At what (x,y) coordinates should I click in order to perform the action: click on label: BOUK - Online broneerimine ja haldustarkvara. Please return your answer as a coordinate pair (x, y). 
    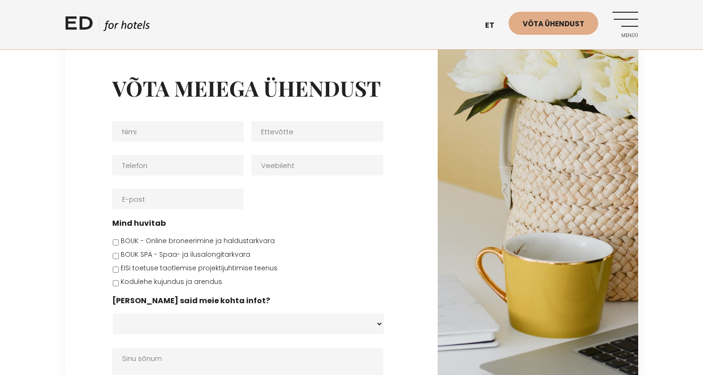
    Looking at the image, I should click on (198, 241).